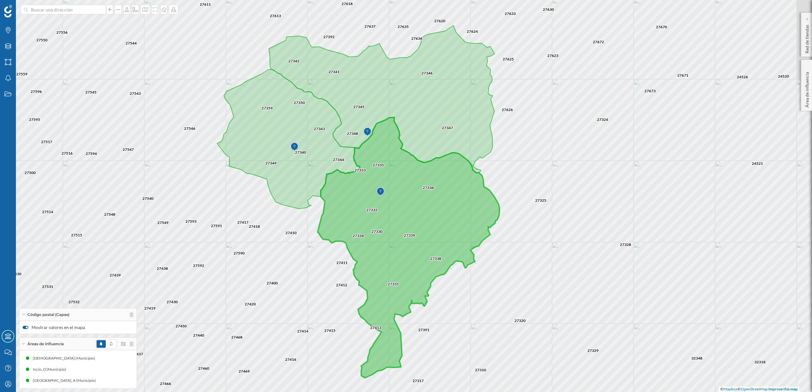  I want to click on a: Mapbox, so click(730, 389).